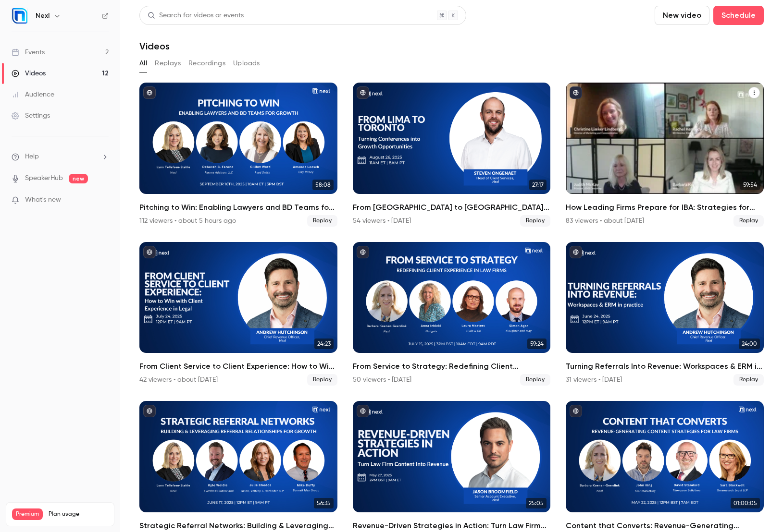 This screenshot has height=532, width=783. I want to click on a: 24:23From Client Service to Client Experience: How to Win with Client Experience in Legal42 viewe..., so click(238, 314).